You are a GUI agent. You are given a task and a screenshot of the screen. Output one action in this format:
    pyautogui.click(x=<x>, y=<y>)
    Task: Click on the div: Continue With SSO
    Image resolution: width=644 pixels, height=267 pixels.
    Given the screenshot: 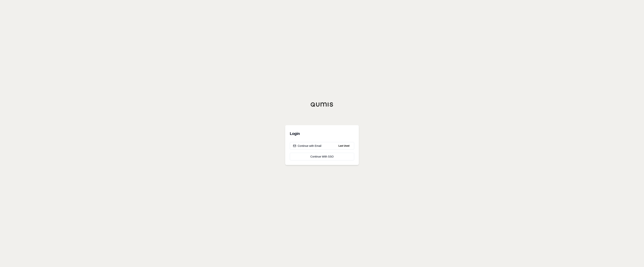 What is the action you would take?
    pyautogui.click(x=322, y=157)
    